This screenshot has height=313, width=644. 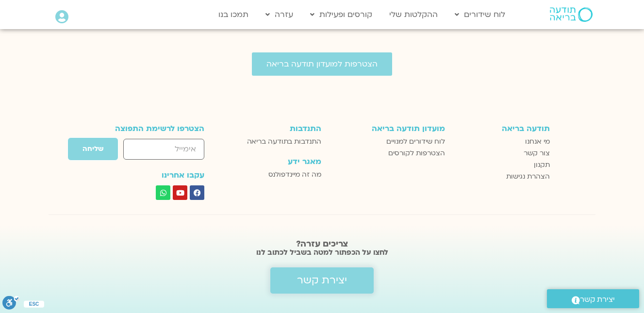 I want to click on h3: תודעה בריאה, so click(x=502, y=129).